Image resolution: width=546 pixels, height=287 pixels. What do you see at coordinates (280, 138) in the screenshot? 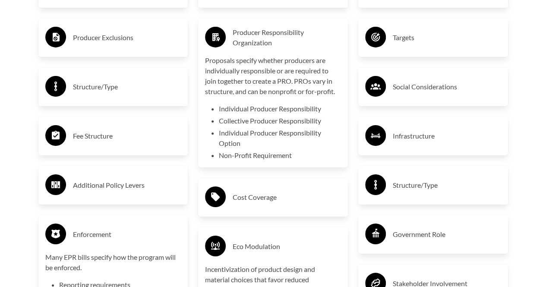
I see `li: Individual Producer Responsibility Option` at bounding box center [280, 138].